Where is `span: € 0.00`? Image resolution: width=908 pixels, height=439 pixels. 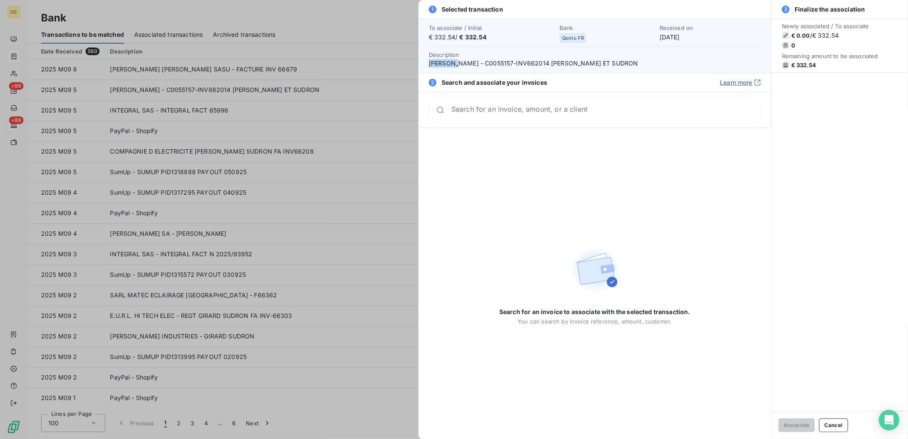
span: € 0.00 is located at coordinates (801, 35).